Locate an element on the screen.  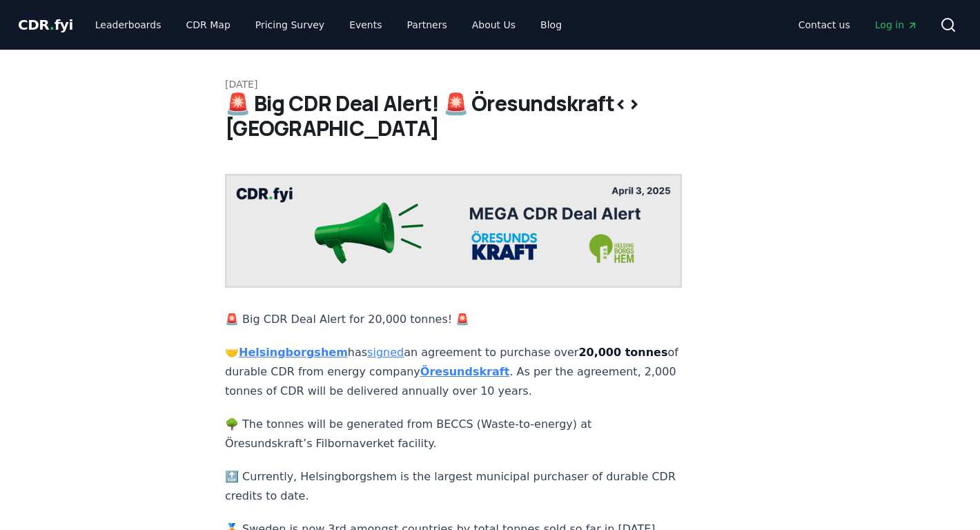
a: Leaderboards is located at coordinates (129, 25).